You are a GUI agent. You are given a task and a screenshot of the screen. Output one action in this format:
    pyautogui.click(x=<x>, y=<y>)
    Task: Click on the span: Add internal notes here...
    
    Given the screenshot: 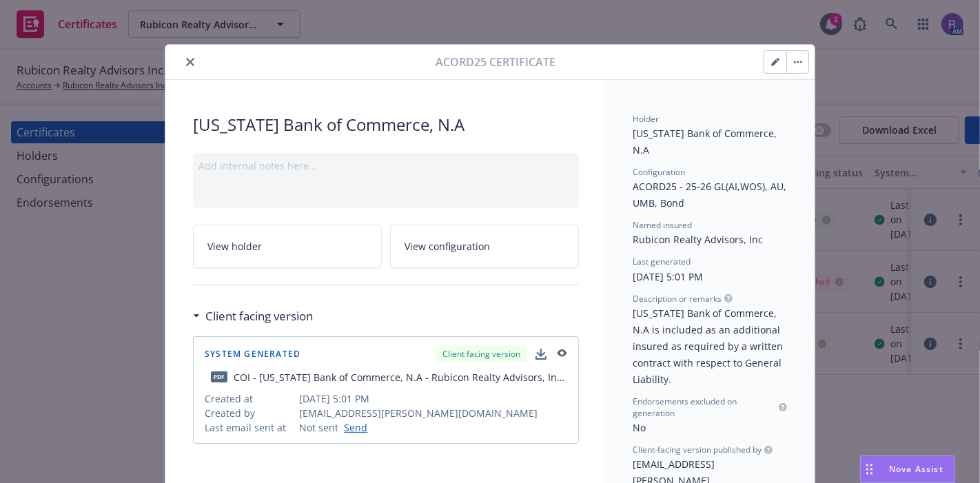 What is the action you would take?
    pyautogui.click(x=258, y=166)
    